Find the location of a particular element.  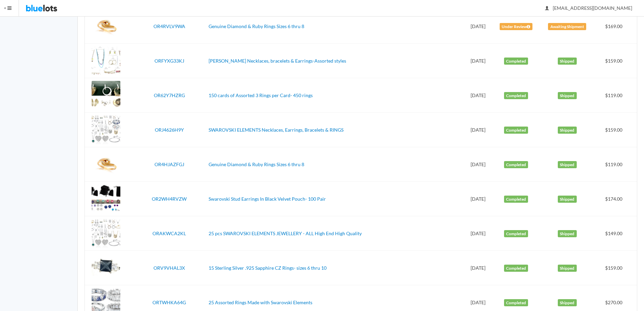

a: OR4HJAZFGJ is located at coordinates (170, 164).